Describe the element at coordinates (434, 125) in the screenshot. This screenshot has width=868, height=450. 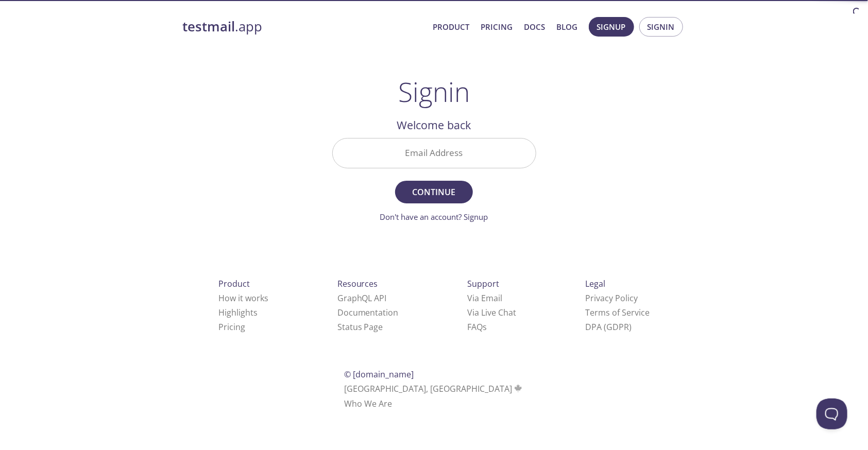
I see `h2: Welcome back` at that location.